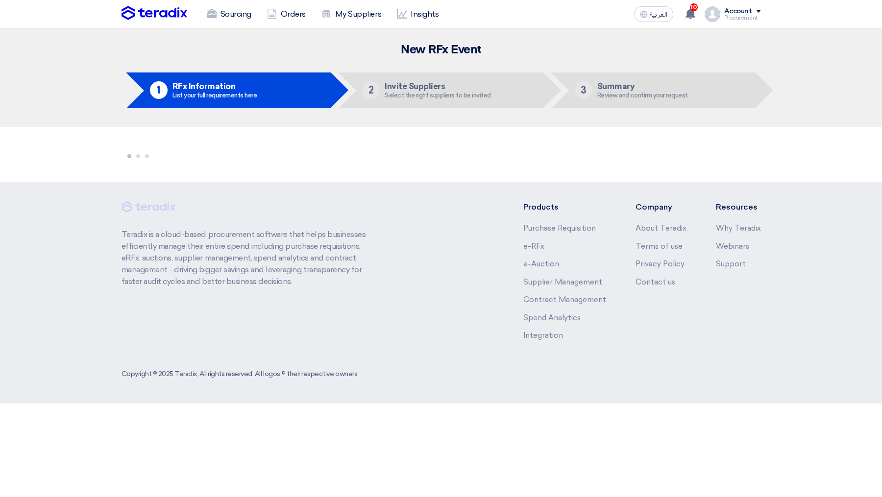  I want to click on h2: New RFx Event, so click(441, 50).